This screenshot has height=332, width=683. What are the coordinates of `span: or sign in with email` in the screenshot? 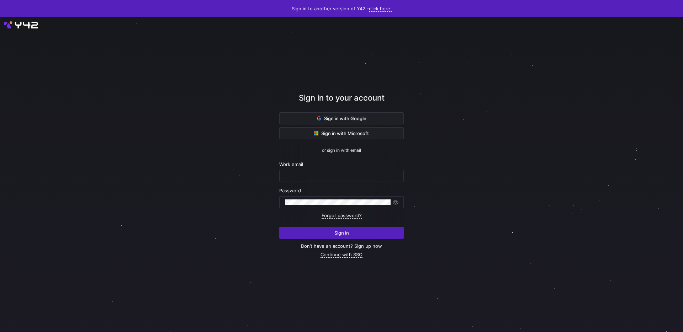 It's located at (342, 151).